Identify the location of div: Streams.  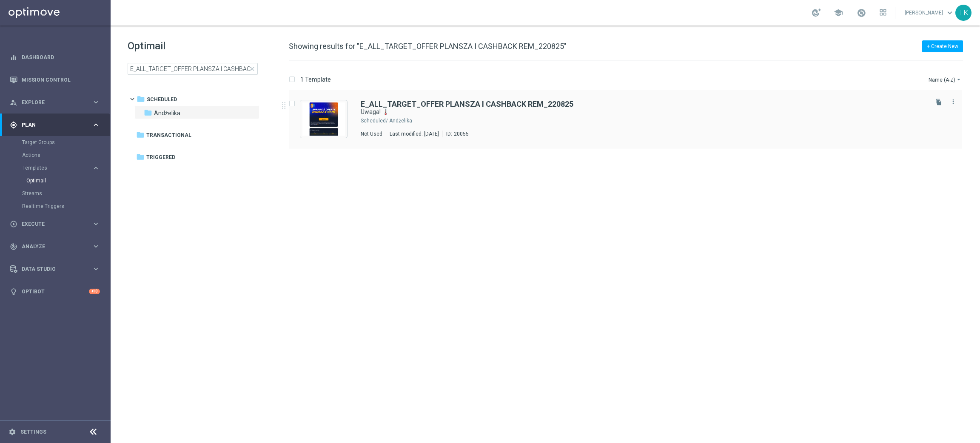
(66, 194).